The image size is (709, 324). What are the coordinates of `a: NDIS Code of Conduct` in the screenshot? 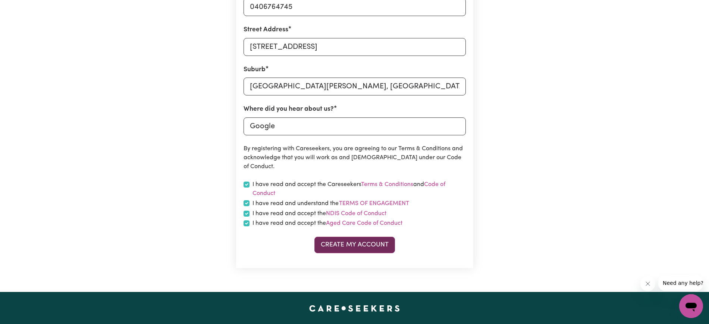 It's located at (356, 214).